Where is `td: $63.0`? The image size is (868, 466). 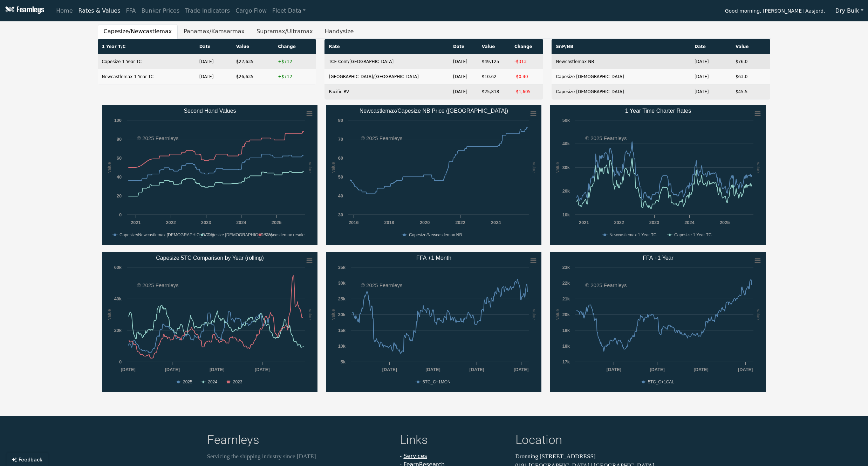
td: $63.0 is located at coordinates (751, 76).